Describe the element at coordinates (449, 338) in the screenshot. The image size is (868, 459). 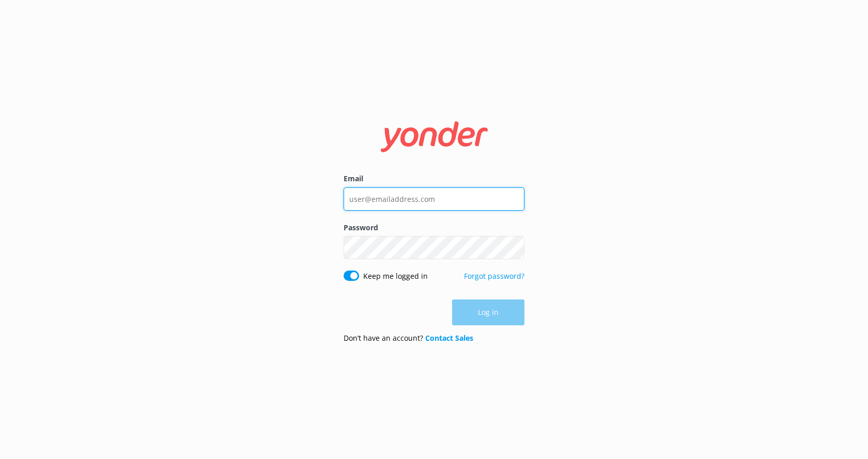
I see `a: Contact Sales` at that location.